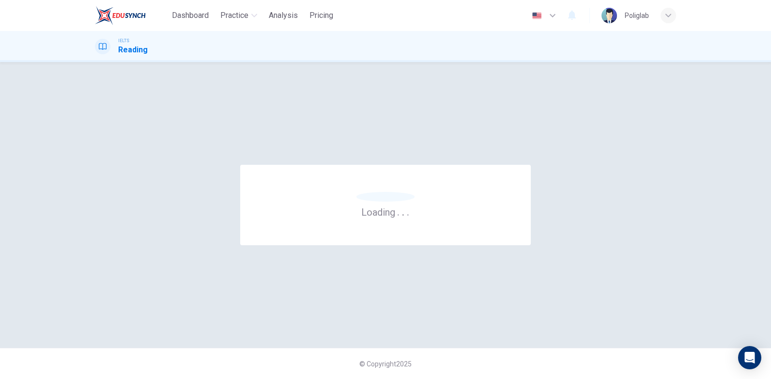  I want to click on img: EduSynch logo, so click(120, 15).